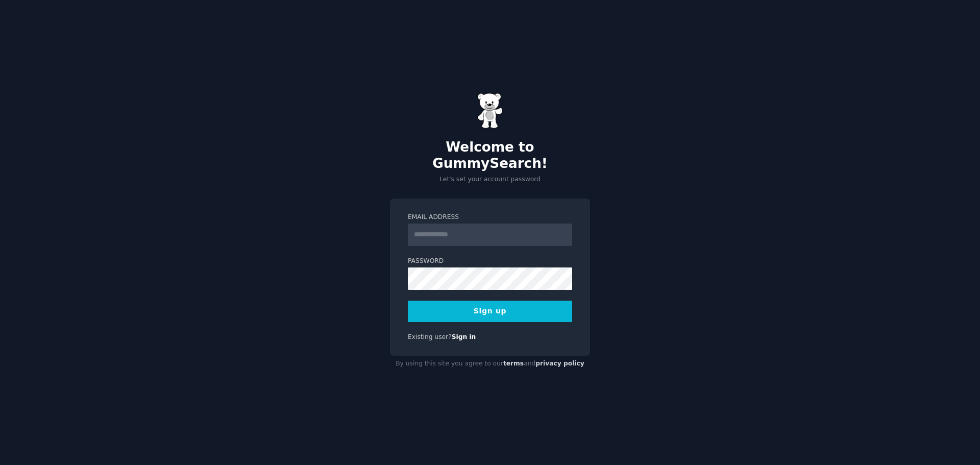  Describe the element at coordinates (464, 336) in the screenshot. I see `a: Sign in` at that location.